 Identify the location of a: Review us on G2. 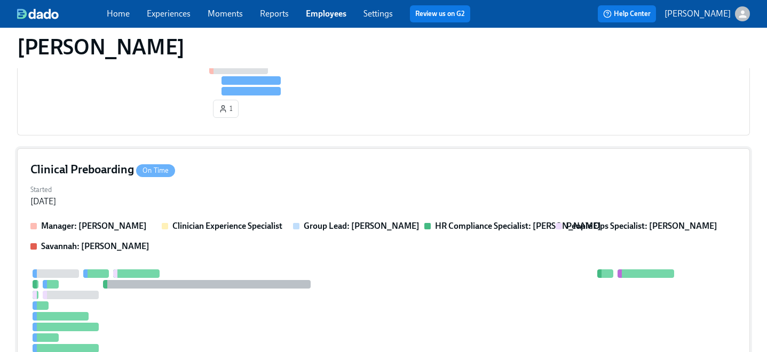
(440, 14).